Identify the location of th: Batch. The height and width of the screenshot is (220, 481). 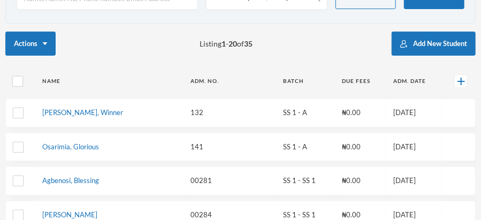
(304, 81).